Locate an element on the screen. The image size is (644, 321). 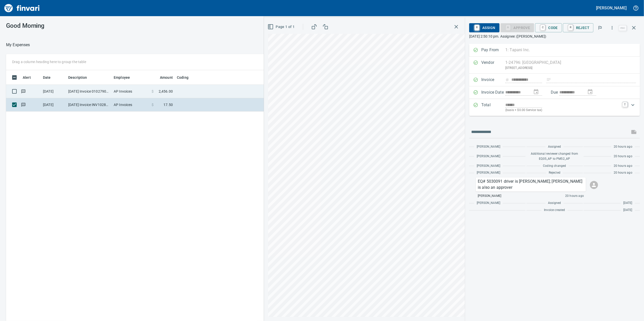
img: Finvari is located at coordinates (22, 8).